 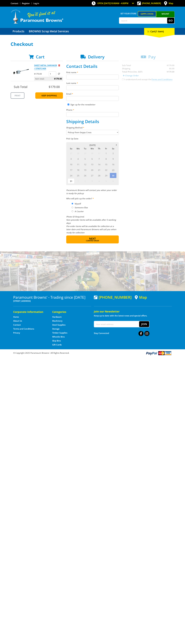 I want to click on a: Print, so click(x=18, y=96).